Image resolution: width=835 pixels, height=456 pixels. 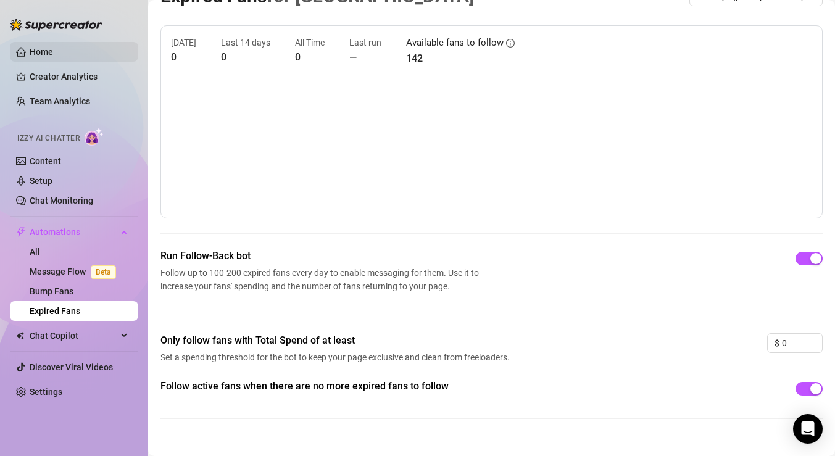 I want to click on a: Expired Fans, so click(x=55, y=311).